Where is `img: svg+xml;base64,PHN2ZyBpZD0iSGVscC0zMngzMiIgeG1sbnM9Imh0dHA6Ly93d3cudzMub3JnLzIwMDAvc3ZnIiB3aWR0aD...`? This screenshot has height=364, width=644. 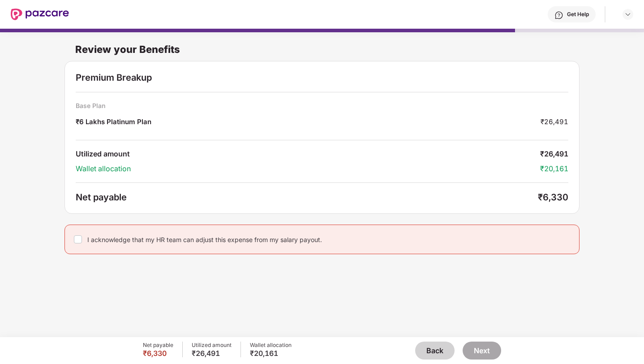 img: svg+xml;base64,PHN2ZyBpZD0iSGVscC0zMngzMiIgeG1sbnM9Imh0dHA6Ly93d3cudzMub3JnLzIwMDAvc3ZnIiB3aWR0aD... is located at coordinates (559, 15).